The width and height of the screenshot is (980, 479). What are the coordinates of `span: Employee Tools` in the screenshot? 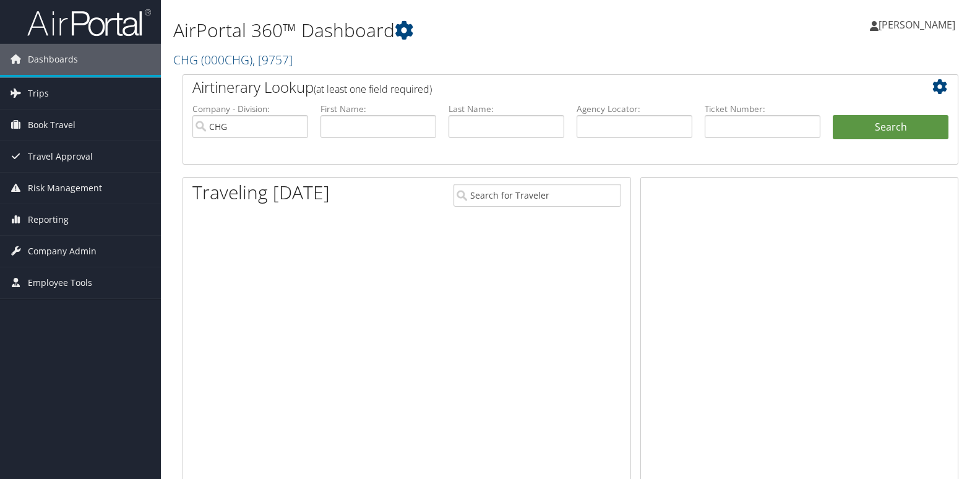 It's located at (60, 283).